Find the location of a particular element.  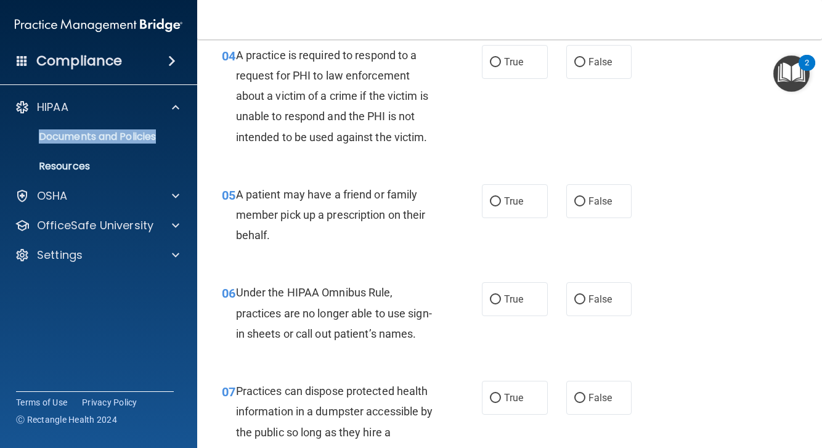

p: HIPAA is located at coordinates (52, 107).